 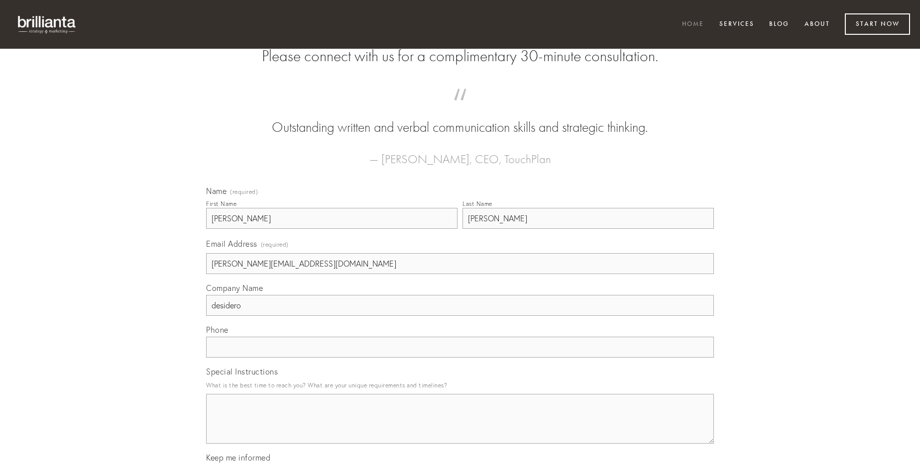 What do you see at coordinates (242, 372) in the screenshot?
I see `span: Special Instructions` at bounding box center [242, 372].